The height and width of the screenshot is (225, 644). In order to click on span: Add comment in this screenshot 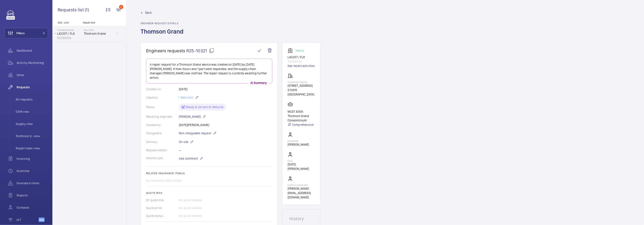, I will do `click(188, 158)`.